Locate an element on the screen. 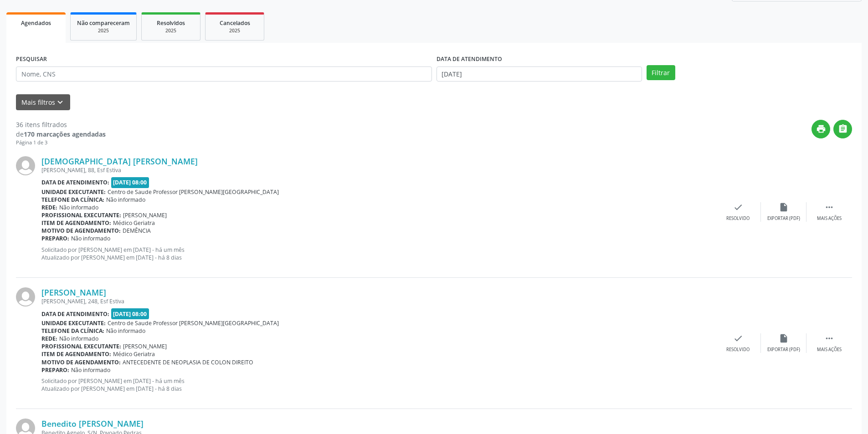 This screenshot has height=434, width=868. button: Filtrar is located at coordinates (661, 73).